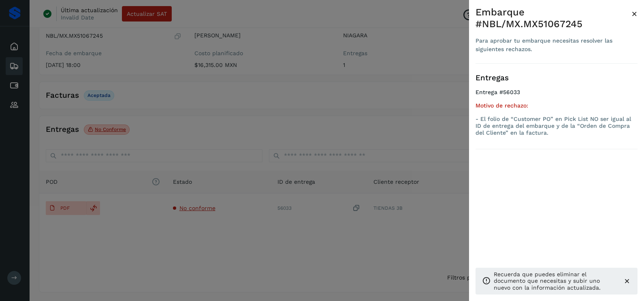 Image resolution: width=644 pixels, height=301 pixels. What do you see at coordinates (557, 95) in the screenshot?
I see `h4: Entrega #56033` at bounding box center [557, 95].